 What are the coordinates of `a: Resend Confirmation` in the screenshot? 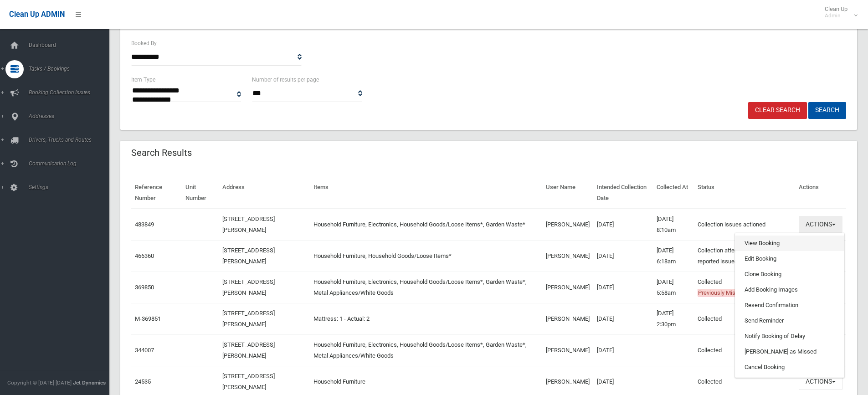 It's located at (790, 306).